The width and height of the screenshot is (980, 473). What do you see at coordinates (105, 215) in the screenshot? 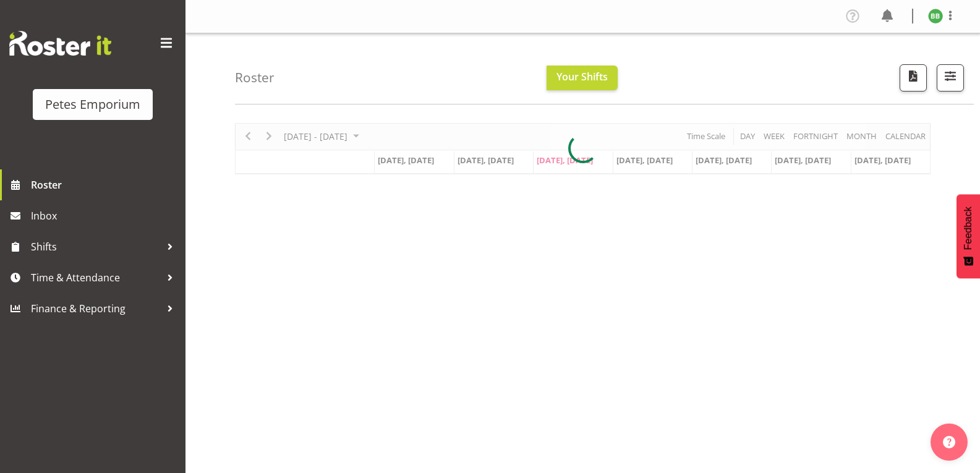
I see `span: Inbox` at bounding box center [105, 215].